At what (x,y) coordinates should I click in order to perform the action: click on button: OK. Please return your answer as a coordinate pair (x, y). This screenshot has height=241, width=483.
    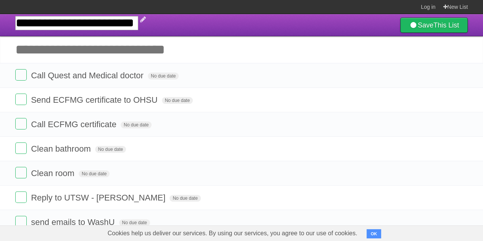
    Looking at the image, I should click on (374, 234).